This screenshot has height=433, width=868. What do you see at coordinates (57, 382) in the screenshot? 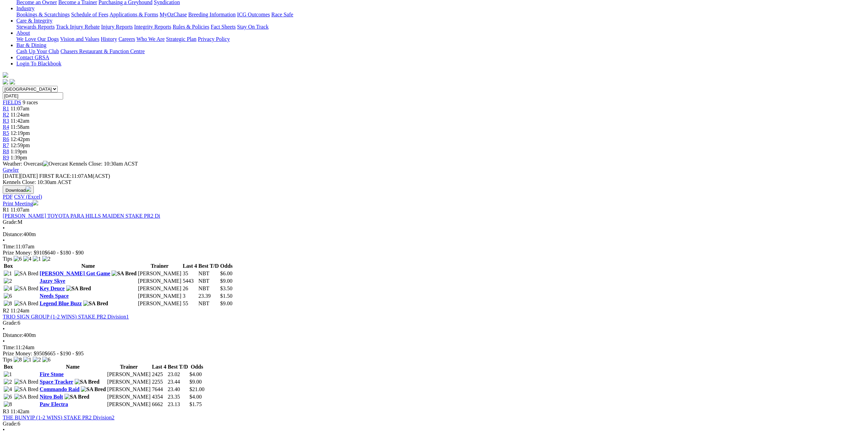
I see `a: Space Tracker` at bounding box center [57, 382].